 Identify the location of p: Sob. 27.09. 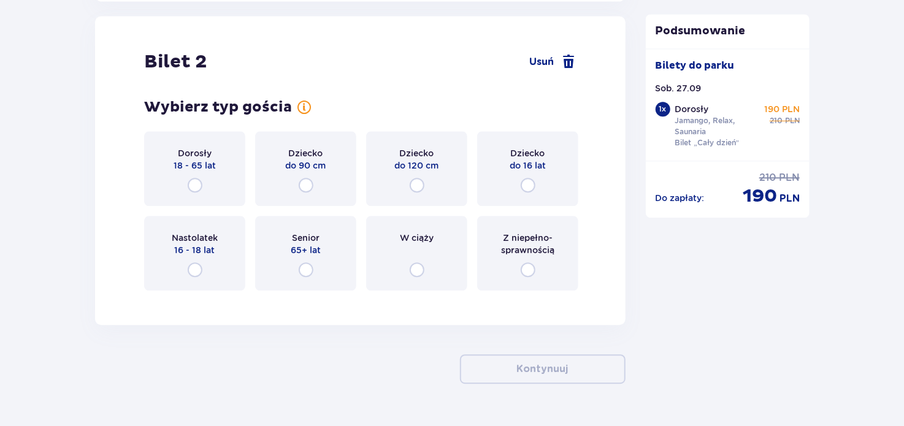
(679, 89).